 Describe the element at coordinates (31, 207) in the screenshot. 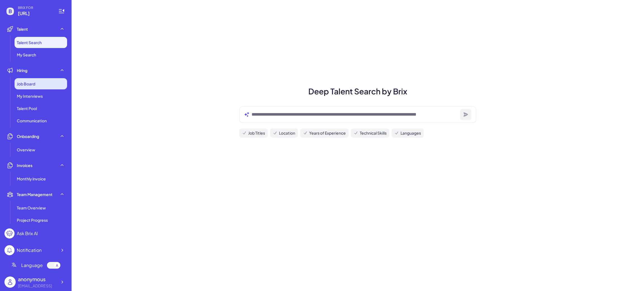

I see `span: Team Overview` at that location.